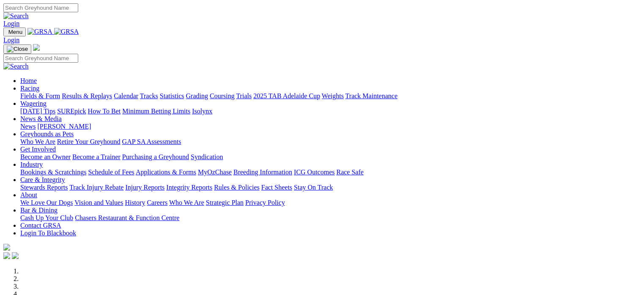  What do you see at coordinates (202, 111) in the screenshot?
I see `a: Isolynx` at bounding box center [202, 111].